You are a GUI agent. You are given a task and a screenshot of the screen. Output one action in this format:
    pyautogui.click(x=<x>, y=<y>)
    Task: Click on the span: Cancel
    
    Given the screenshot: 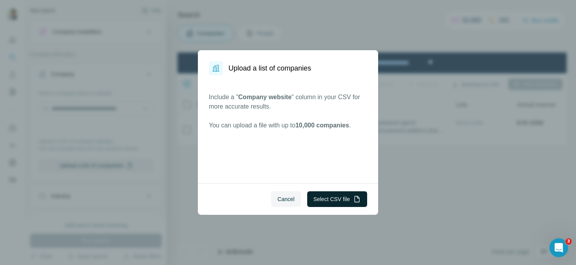 What is the action you would take?
    pyautogui.click(x=286, y=199)
    